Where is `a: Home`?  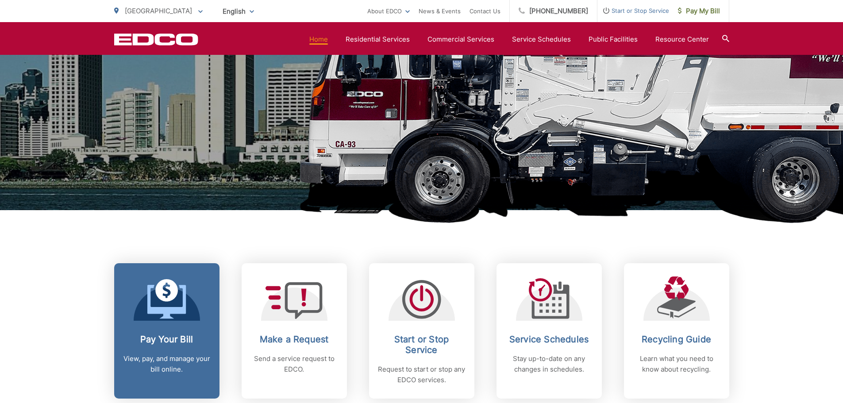 a: Home is located at coordinates (319, 39).